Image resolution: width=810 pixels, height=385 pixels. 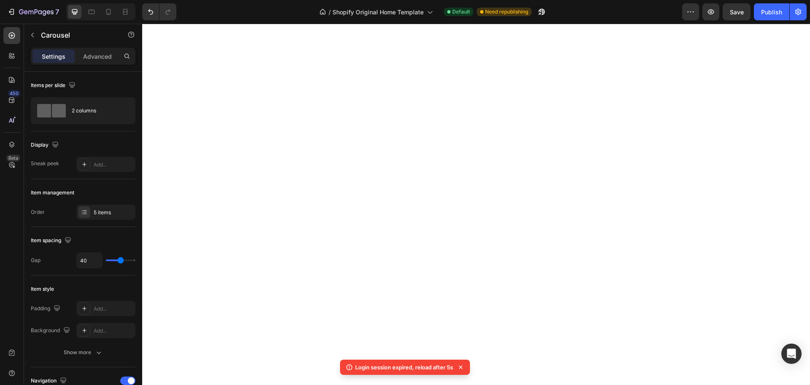 What do you see at coordinates (792, 353) in the screenshot?
I see `div: Open Intercom Messenger` at bounding box center [792, 353].